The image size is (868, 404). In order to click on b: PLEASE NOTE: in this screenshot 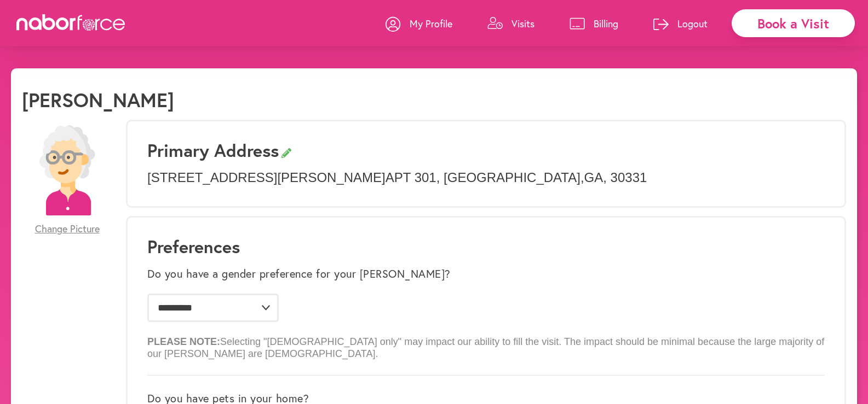, I will do `click(183, 342)`.